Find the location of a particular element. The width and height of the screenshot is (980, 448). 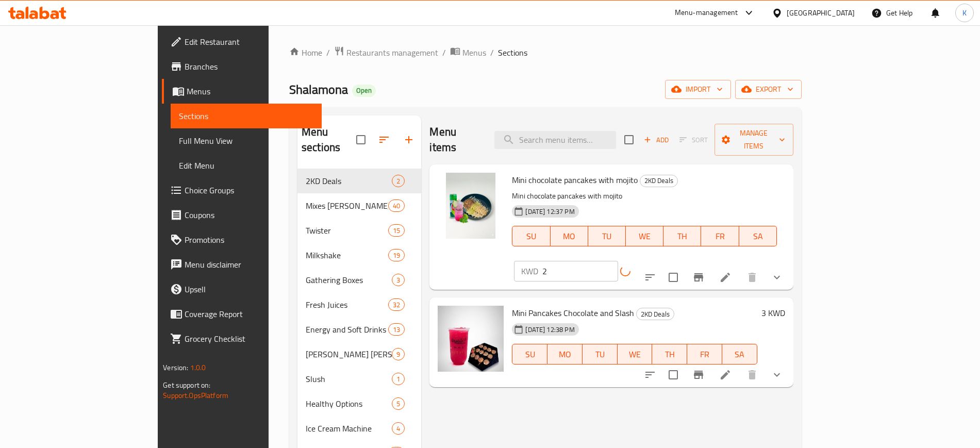

button: delete is located at coordinates (752, 375).